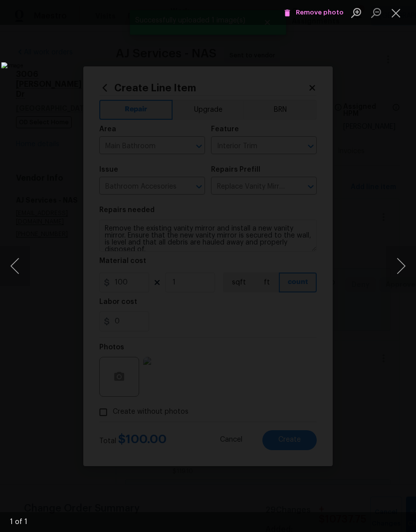 Image resolution: width=416 pixels, height=532 pixels. Describe the element at coordinates (396, 13) in the screenshot. I see `button: Close lightbox` at that location.